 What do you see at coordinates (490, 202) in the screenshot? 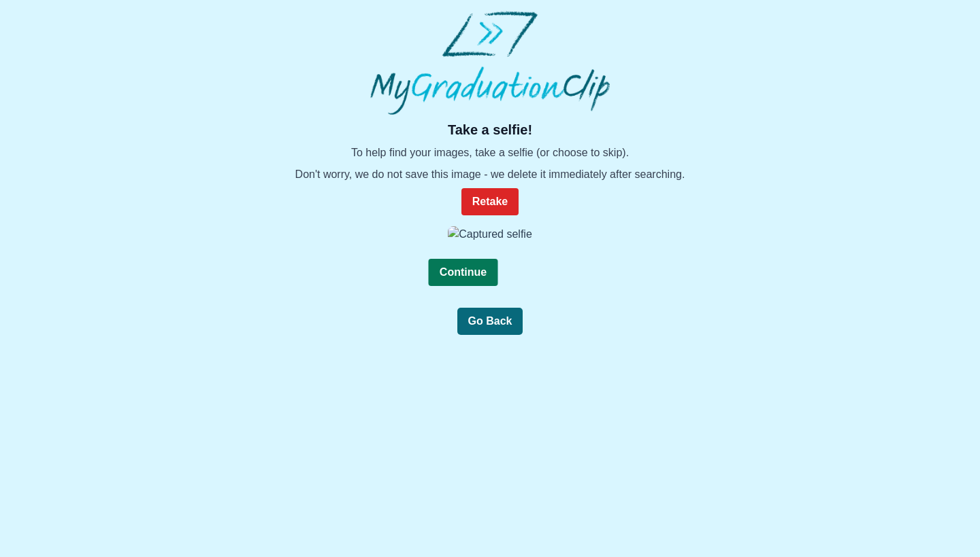
I see `button: Retake` at bounding box center [490, 202].